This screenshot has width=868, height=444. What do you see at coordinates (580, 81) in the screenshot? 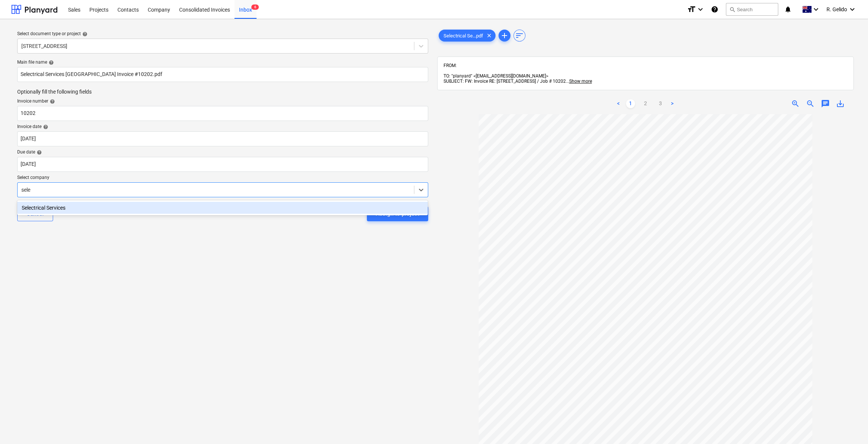
I see `span: Show more` at bounding box center [580, 81].